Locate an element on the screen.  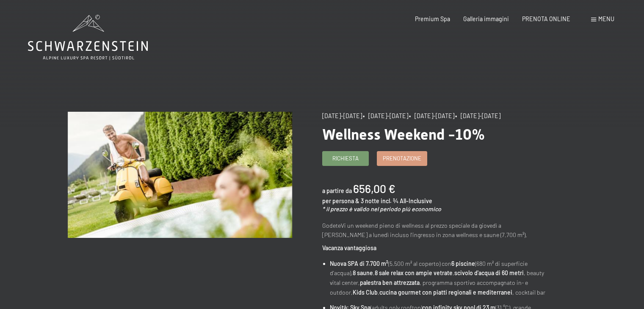
strong: 8 saune is located at coordinates (363, 273).